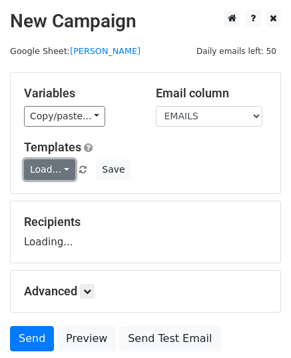 The width and height of the screenshot is (291, 358). Describe the element at coordinates (75, 51) in the screenshot. I see `small: Google Sheet:` at that location.